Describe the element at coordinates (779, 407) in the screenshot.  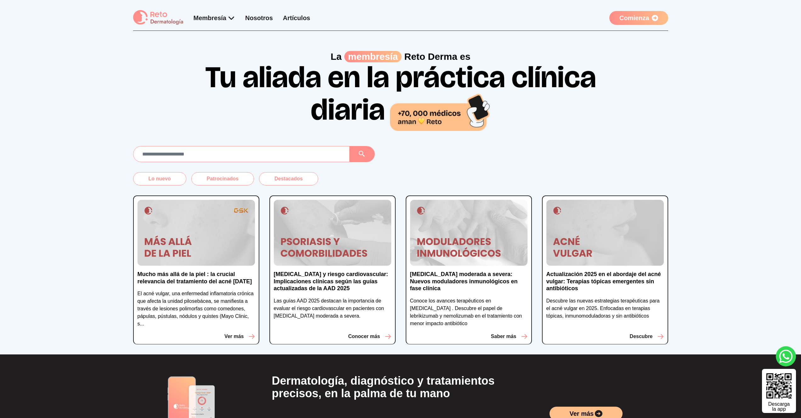
I see `div: Descarga la app` at that location.